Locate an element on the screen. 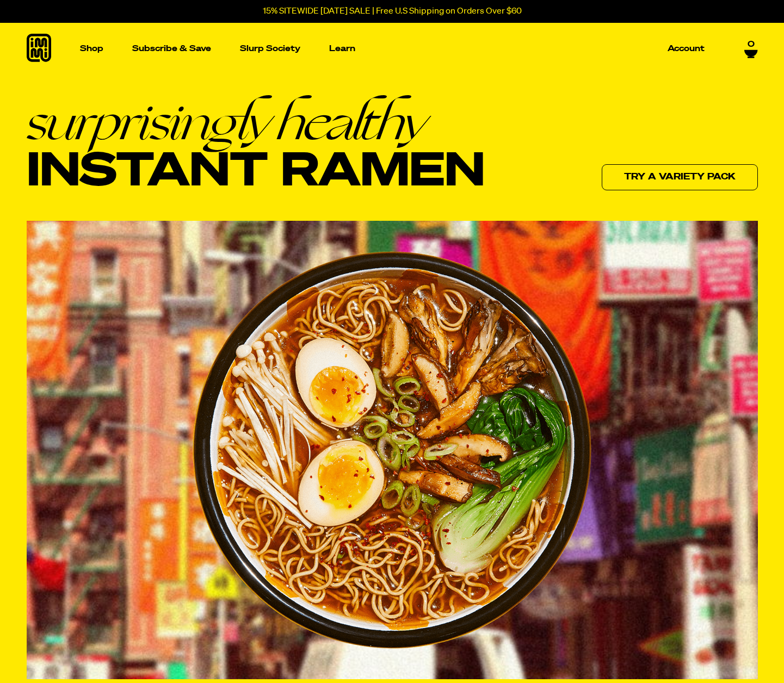 This screenshot has width=784, height=683. a: Learn is located at coordinates (342, 49).